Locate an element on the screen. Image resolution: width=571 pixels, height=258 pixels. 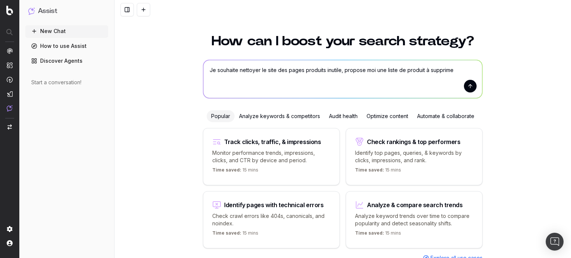
div: Optimize content is located at coordinates (387, 116).